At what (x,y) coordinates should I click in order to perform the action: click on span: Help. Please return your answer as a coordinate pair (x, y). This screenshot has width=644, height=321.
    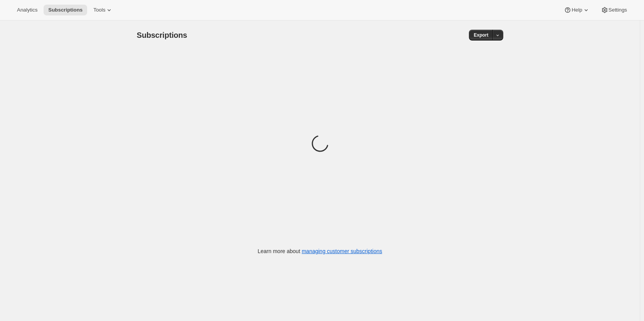
    Looking at the image, I should click on (577, 10).